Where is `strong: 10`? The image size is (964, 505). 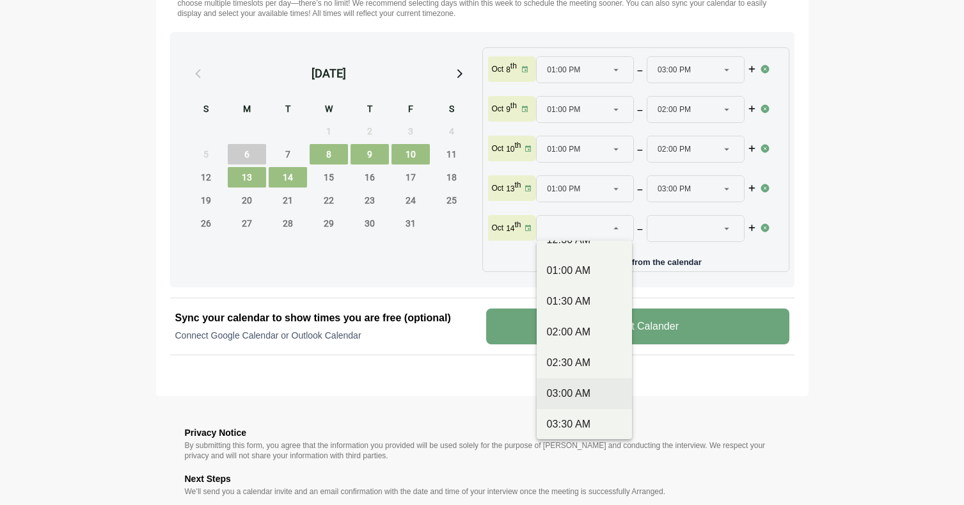 strong: 10 is located at coordinates (510, 149).